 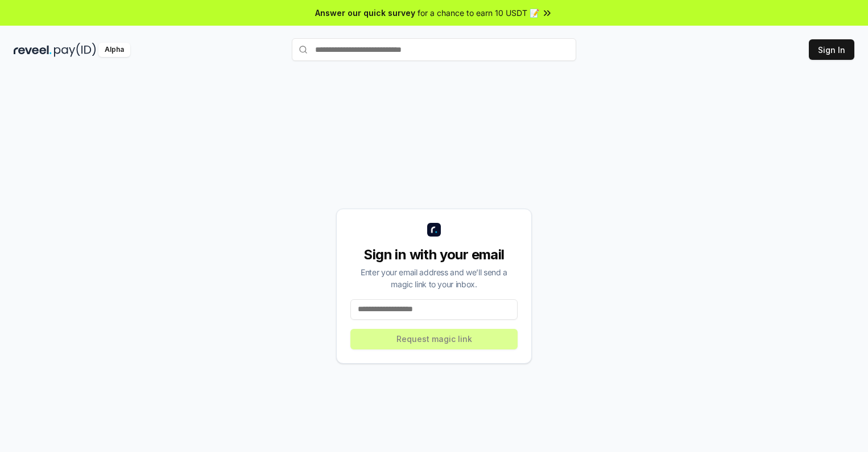 What do you see at coordinates (434, 230) in the screenshot?
I see `img: logo_small` at bounding box center [434, 230].